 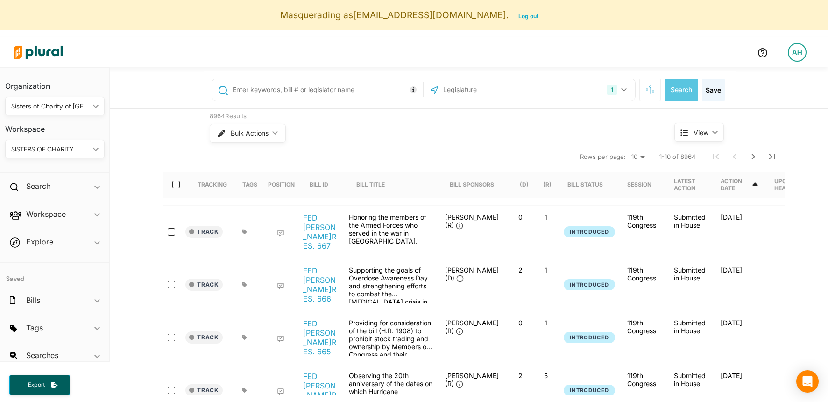 I want to click on button: Next Page, so click(x=753, y=156).